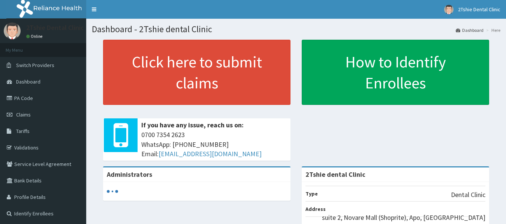  I want to click on span: Dashboard, so click(28, 82).